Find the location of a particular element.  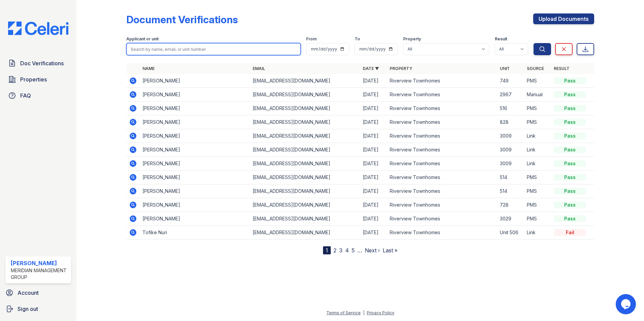

td: 3029 is located at coordinates (510, 219).